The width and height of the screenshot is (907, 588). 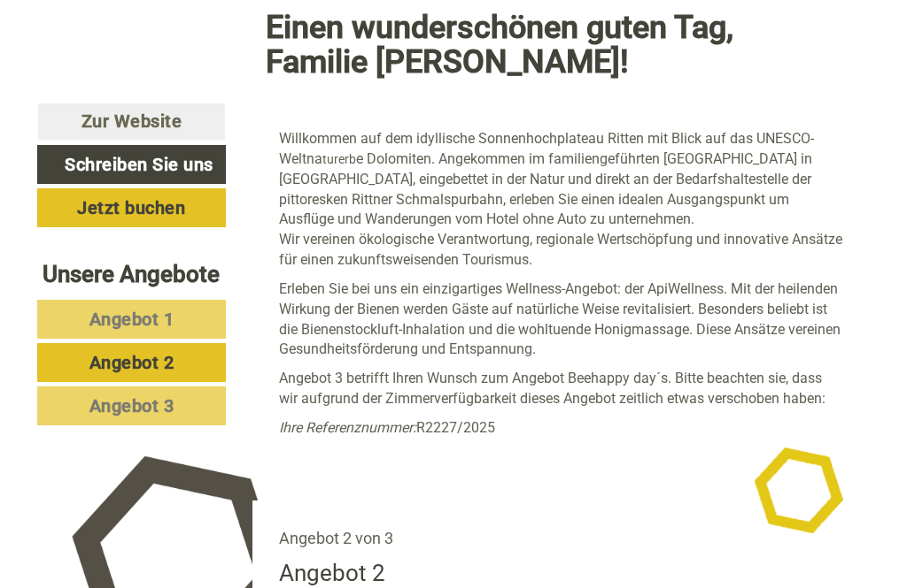 What do you see at coordinates (131, 164) in the screenshot?
I see `a: Schreiben Sie uns` at bounding box center [131, 164].